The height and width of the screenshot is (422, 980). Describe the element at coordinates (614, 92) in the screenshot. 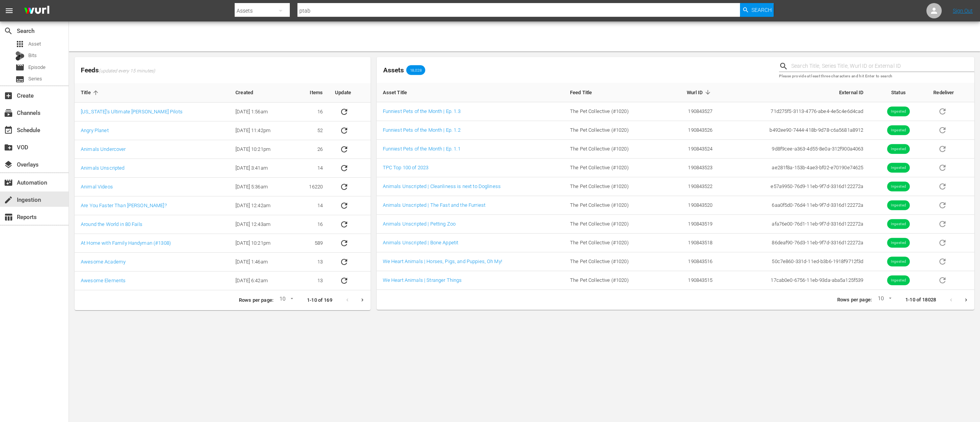

I see `th: Feed Title` at that location.